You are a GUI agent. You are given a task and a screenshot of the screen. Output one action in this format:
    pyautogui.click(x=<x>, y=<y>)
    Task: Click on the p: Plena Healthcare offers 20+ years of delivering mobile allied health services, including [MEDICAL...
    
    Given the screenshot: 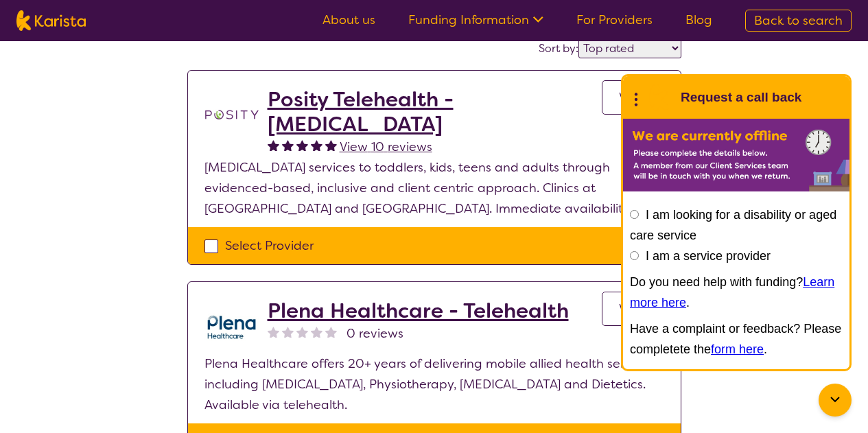 What is the action you would take?
    pyautogui.click(x=434, y=384)
    